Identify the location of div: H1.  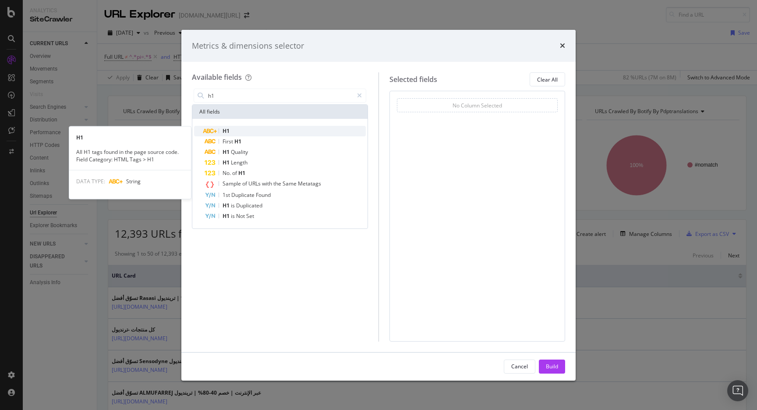
(130, 137).